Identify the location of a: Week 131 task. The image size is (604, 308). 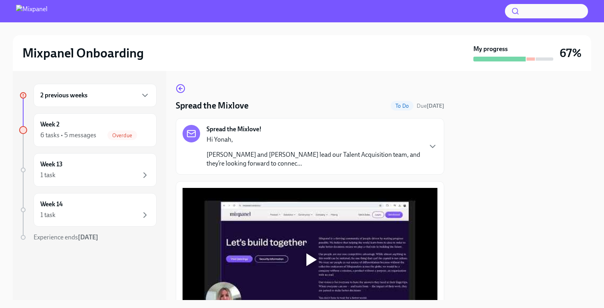
(88, 170).